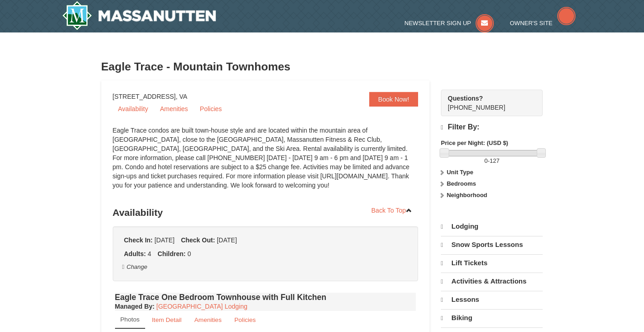  I want to click on span: 127, so click(495, 161).